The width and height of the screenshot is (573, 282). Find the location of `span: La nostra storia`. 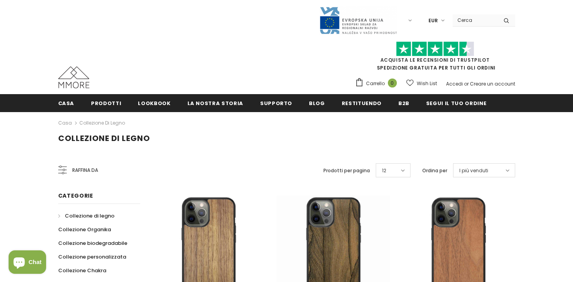

span: La nostra storia is located at coordinates (215, 103).